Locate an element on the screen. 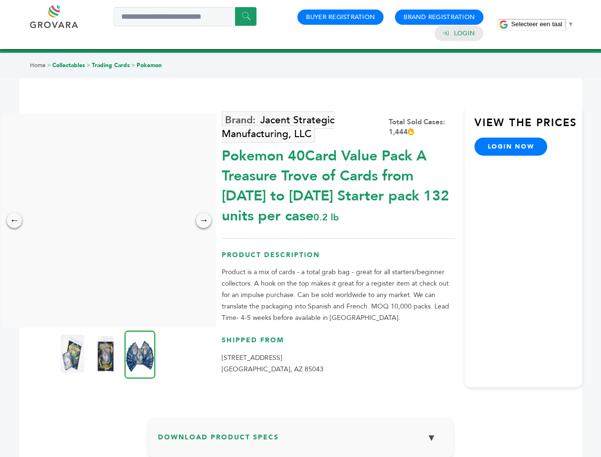  a: Collectables is located at coordinates (69, 65).